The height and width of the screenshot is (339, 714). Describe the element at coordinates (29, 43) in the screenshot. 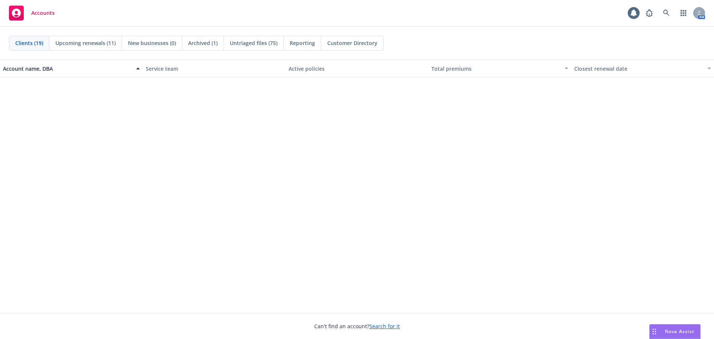

I see `span: Clients (19)` at that location.